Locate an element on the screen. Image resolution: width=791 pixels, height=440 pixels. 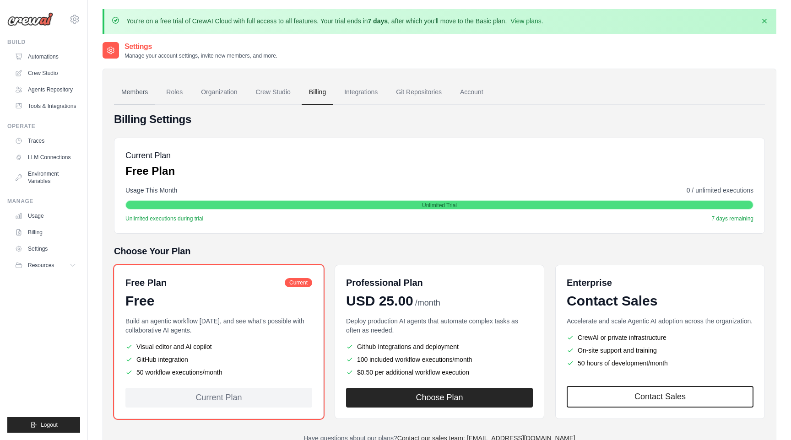
strong: 7 days is located at coordinates (378, 21).